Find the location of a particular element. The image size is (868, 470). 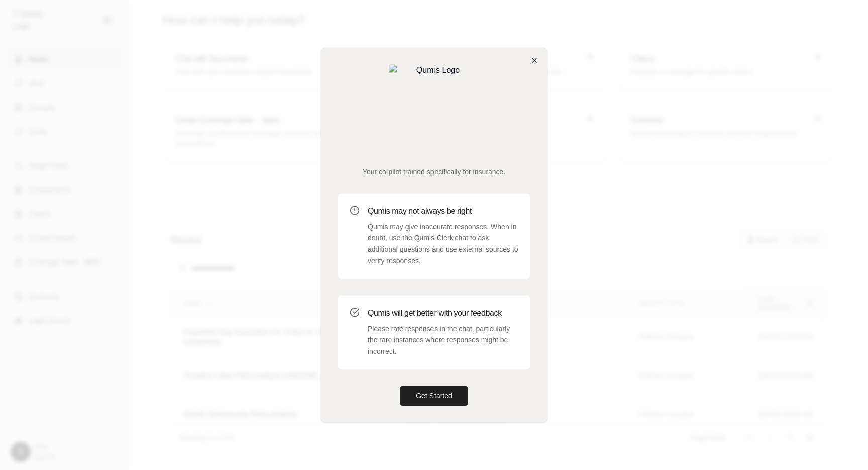

button: Get Started is located at coordinates (434, 395).